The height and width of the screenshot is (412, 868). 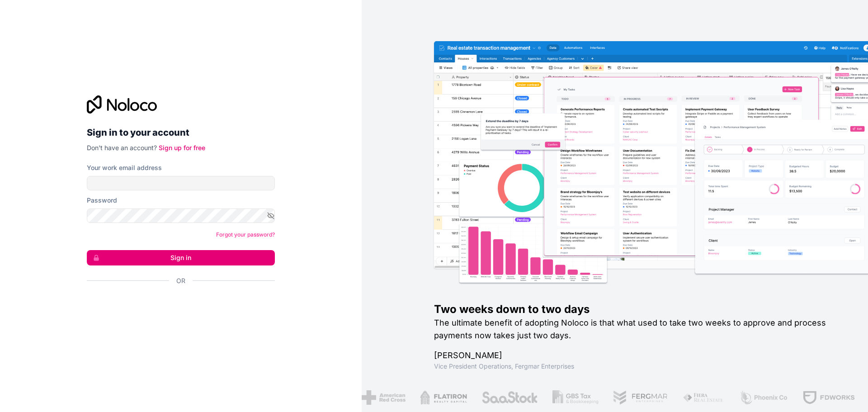 What do you see at coordinates (704, 397) in the screenshot?
I see `img: /assets/fiera-fwj2N5v4.png` at bounding box center [704, 397].